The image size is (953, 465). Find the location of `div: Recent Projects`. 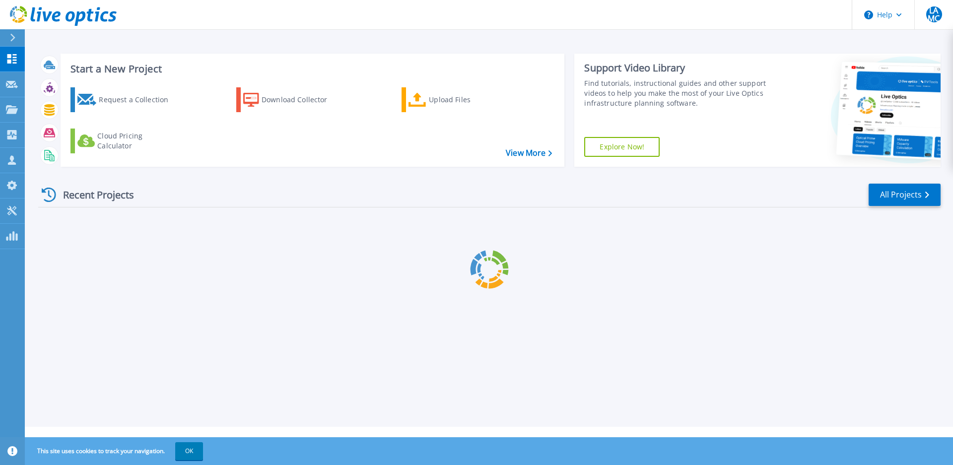

div: Recent Projects is located at coordinates (93, 195).